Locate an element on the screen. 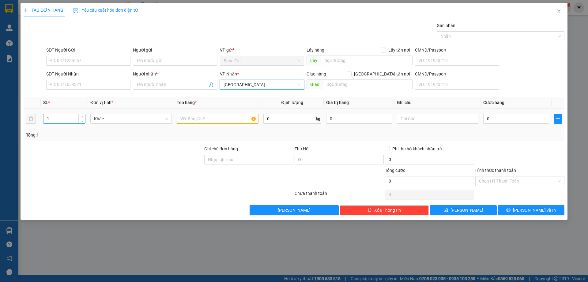 Image resolution: width=588 pixels, height=282 pixels. th: Ghi chú is located at coordinates (438, 102).